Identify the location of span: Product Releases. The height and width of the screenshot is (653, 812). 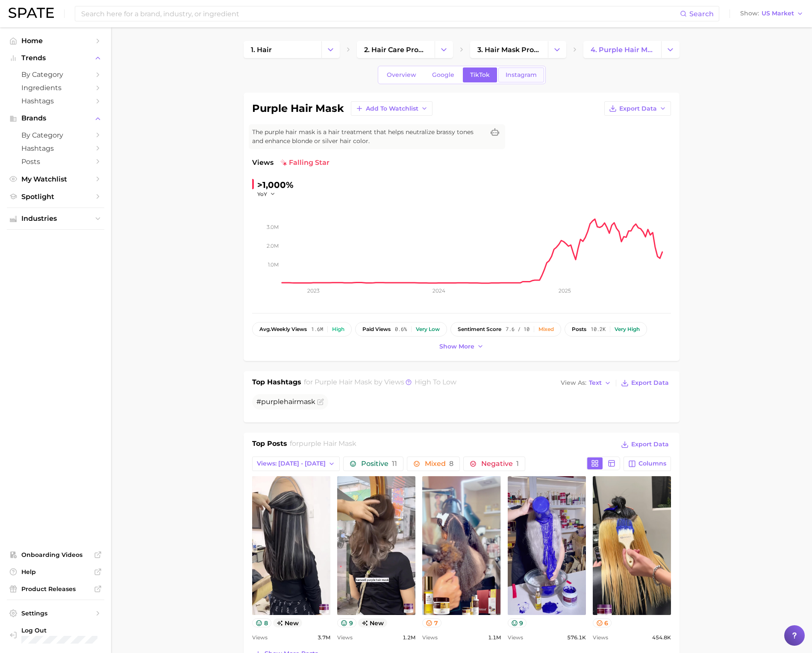
(55, 589).